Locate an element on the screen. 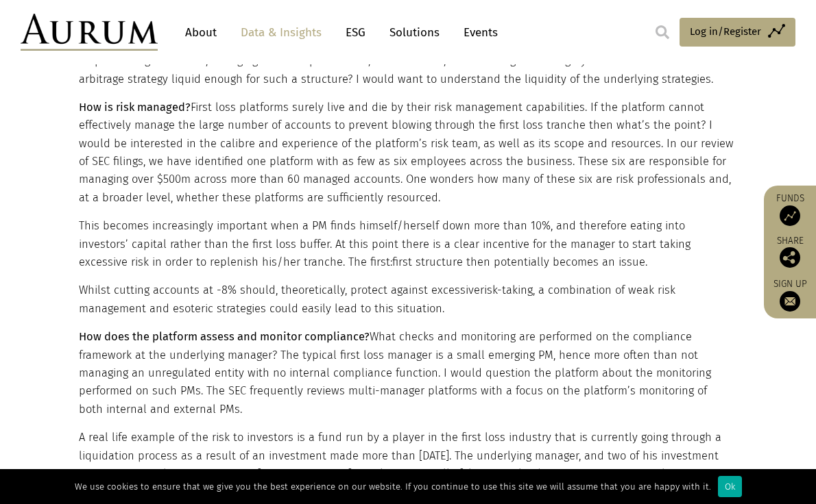 The image size is (816, 504). div: Ok is located at coordinates (730, 486).